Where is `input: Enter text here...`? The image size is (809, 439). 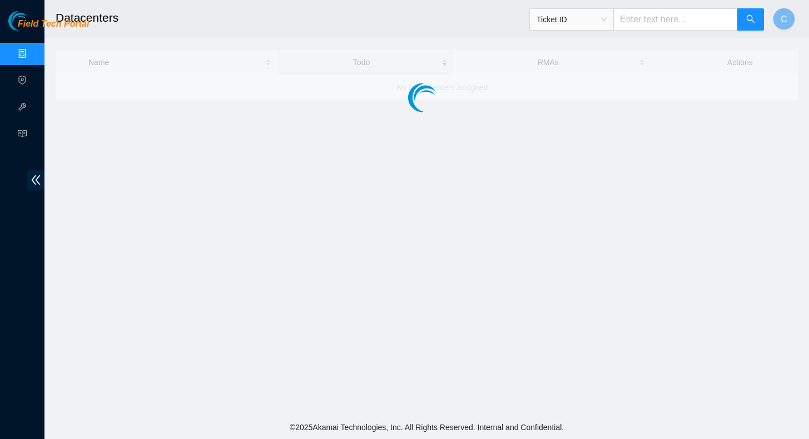 input: Enter text here... is located at coordinates (676, 19).